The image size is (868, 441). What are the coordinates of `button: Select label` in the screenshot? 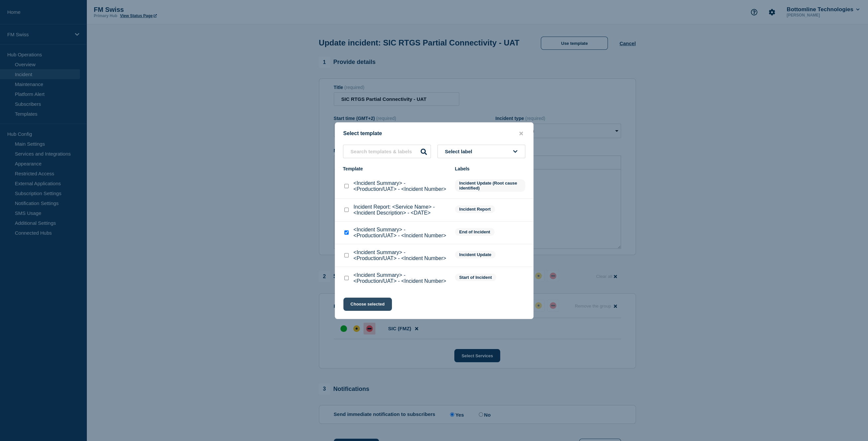 It's located at (481, 152).